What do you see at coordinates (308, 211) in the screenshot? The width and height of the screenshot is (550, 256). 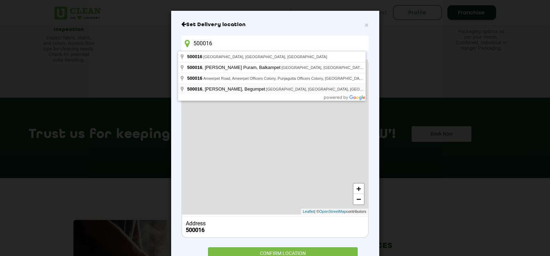 I see `a: Leaflet` at bounding box center [308, 211].